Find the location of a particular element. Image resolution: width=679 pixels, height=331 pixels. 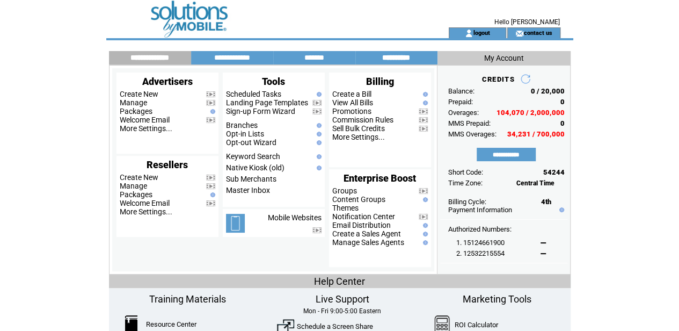

span: Time Zone: is located at coordinates (465, 183).